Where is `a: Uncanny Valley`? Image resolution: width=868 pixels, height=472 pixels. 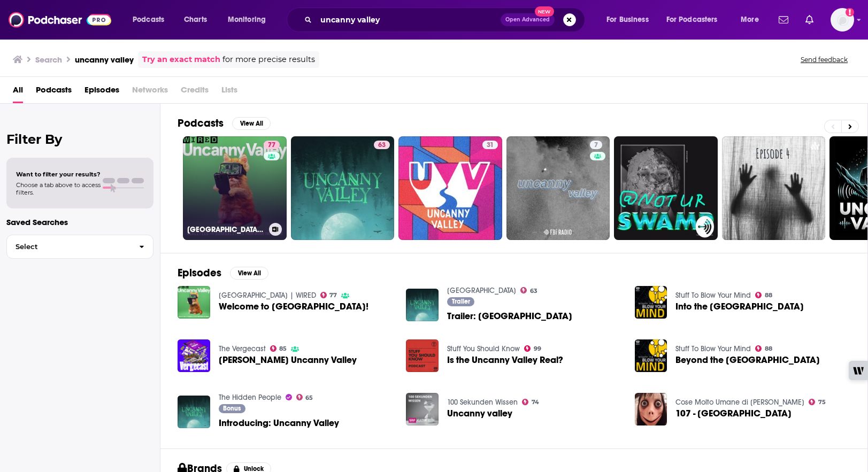 a: Uncanny Valley is located at coordinates (481, 290).